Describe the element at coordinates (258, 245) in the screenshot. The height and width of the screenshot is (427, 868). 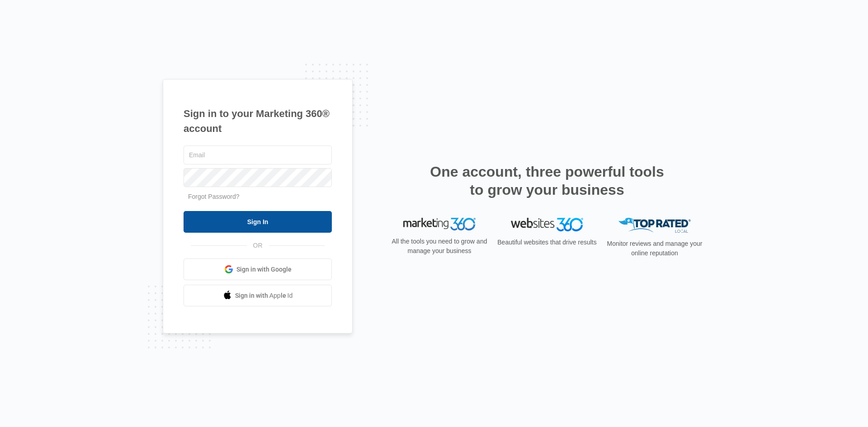
I see `span: OR` at that location.